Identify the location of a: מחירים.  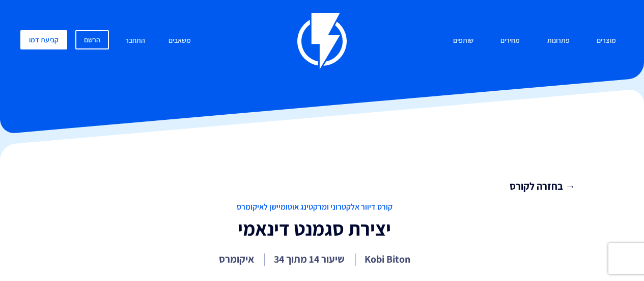
(510, 41).